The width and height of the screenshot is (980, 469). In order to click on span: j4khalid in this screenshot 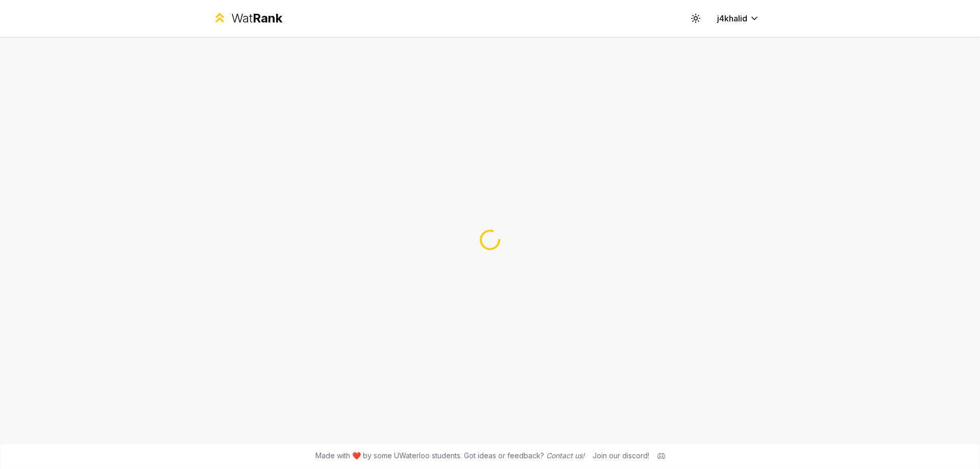, I will do `click(732, 19)`.